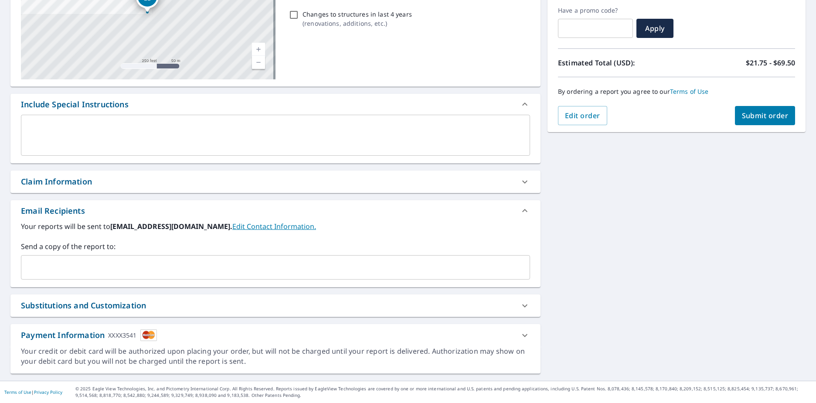  What do you see at coordinates (595, 10) in the screenshot?
I see `label: Have a promo code?` at bounding box center [595, 10].